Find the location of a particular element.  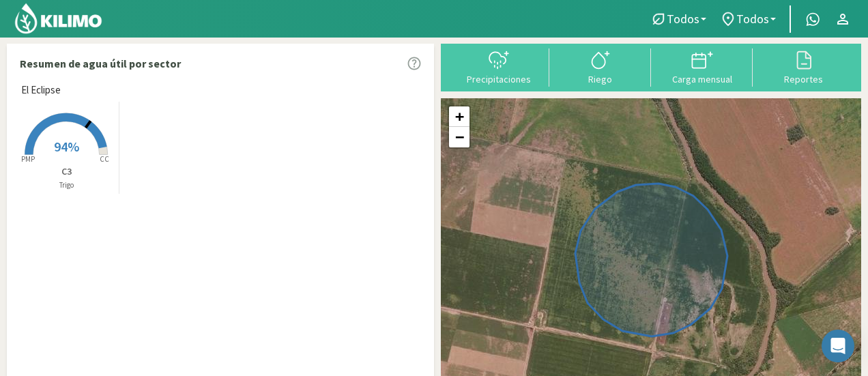

p: Resumen de agua útil por sector is located at coordinates (101, 63).